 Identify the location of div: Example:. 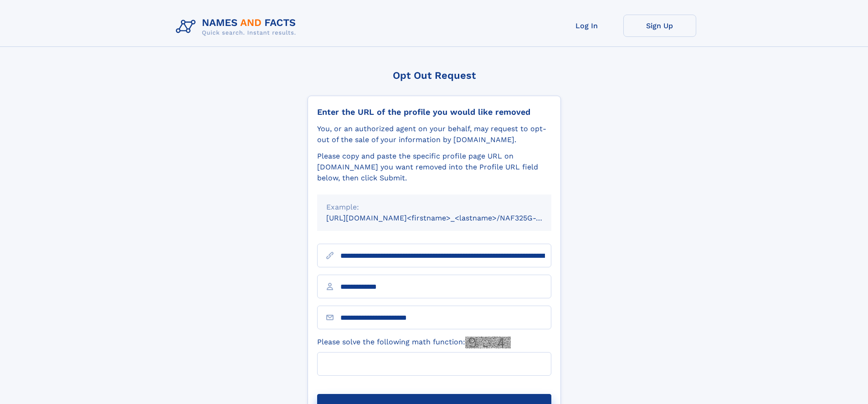
(434, 207).